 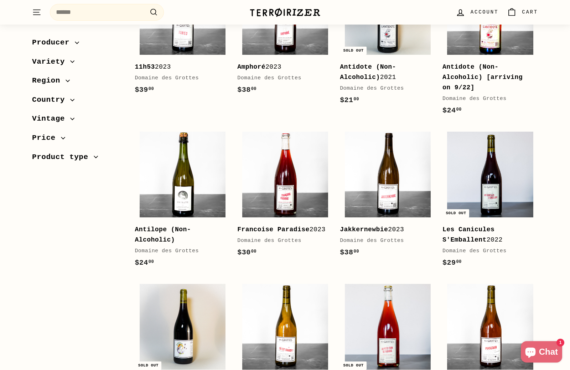 What do you see at coordinates (78, 121) in the screenshot?
I see `button: Vintage` at bounding box center [78, 121].